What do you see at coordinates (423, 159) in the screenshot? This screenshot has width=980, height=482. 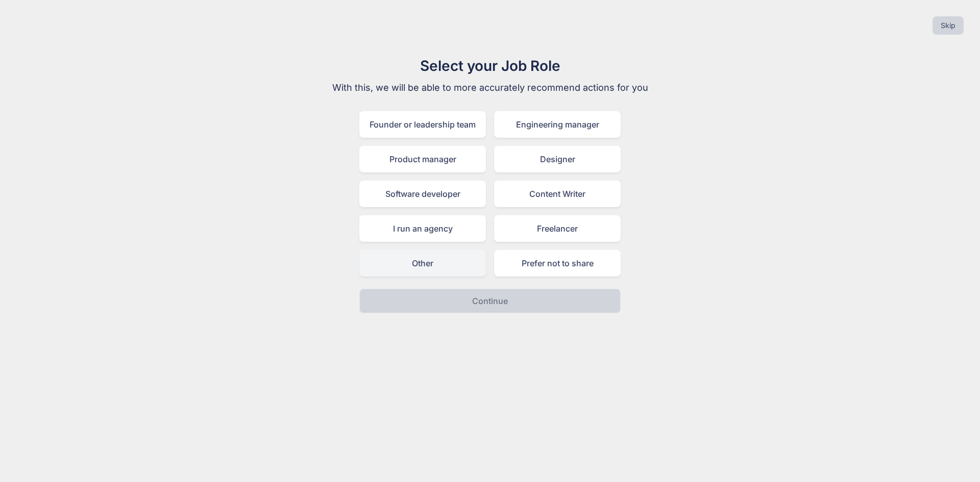 I see `div: Product manager` at bounding box center [423, 159].